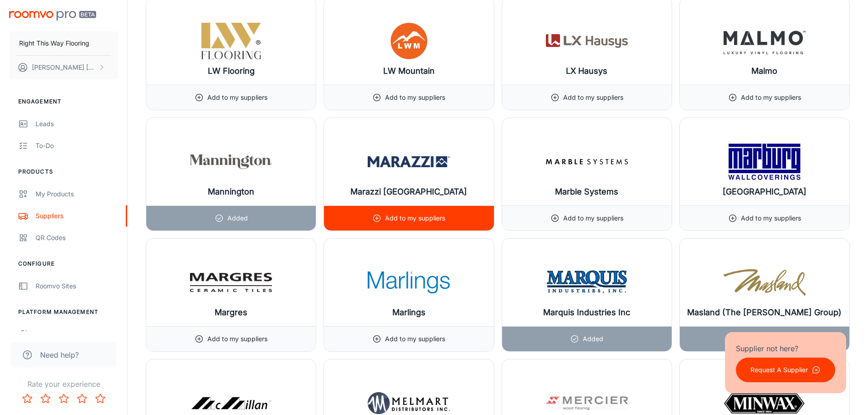  I want to click on button: Rate 1 star, so click(27, 399).